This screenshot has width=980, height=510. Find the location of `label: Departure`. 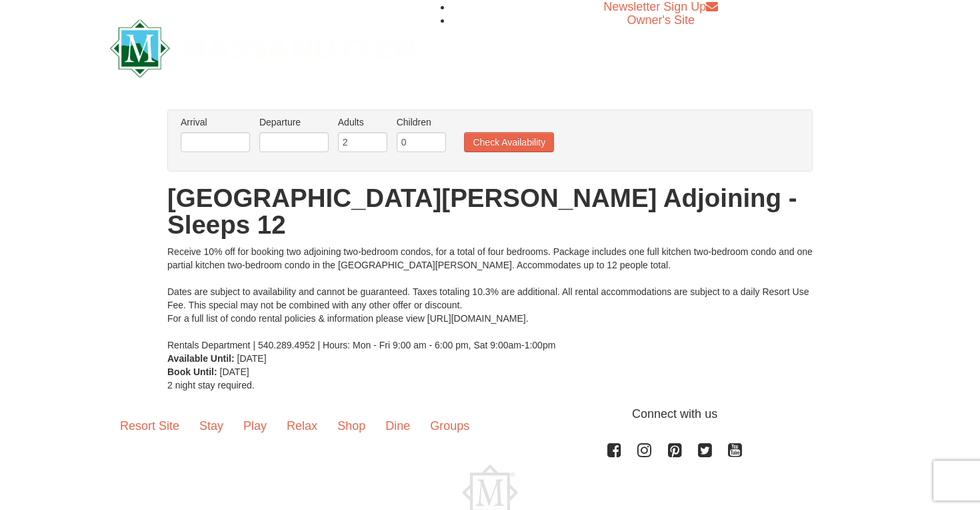

label: Departure is located at coordinates (295, 123).